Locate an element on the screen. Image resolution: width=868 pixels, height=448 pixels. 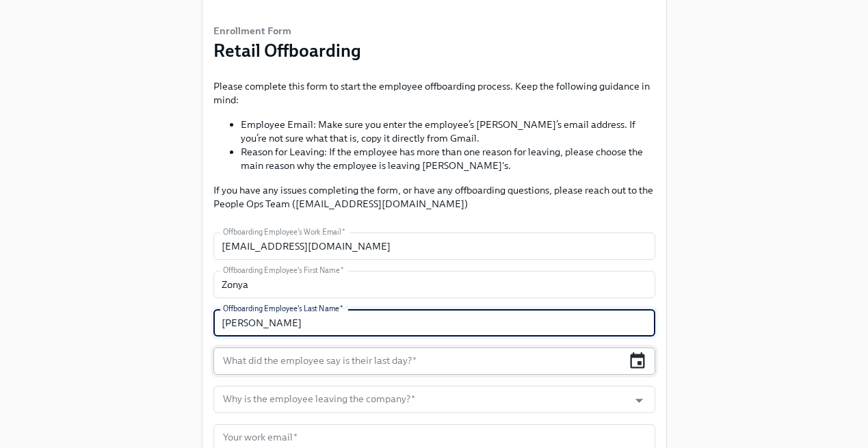
h3: Retail Offboarding is located at coordinates (288, 51).